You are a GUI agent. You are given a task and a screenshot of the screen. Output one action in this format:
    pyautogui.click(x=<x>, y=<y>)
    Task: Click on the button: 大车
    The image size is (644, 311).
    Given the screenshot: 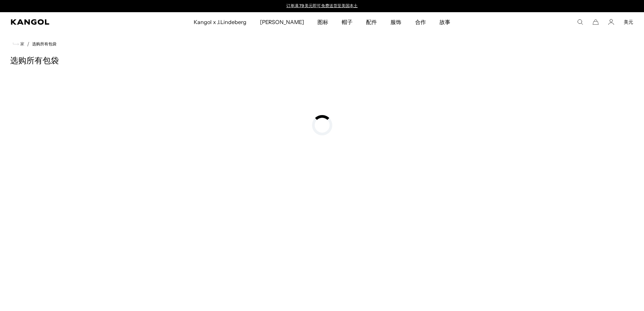 What is the action you would take?
    pyautogui.click(x=596, y=22)
    